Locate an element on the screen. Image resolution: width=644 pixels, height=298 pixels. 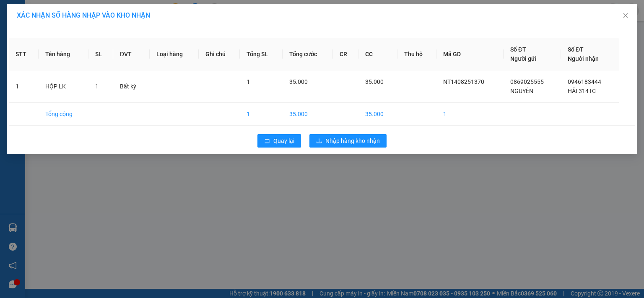
th: Tổng SL is located at coordinates (261, 54).